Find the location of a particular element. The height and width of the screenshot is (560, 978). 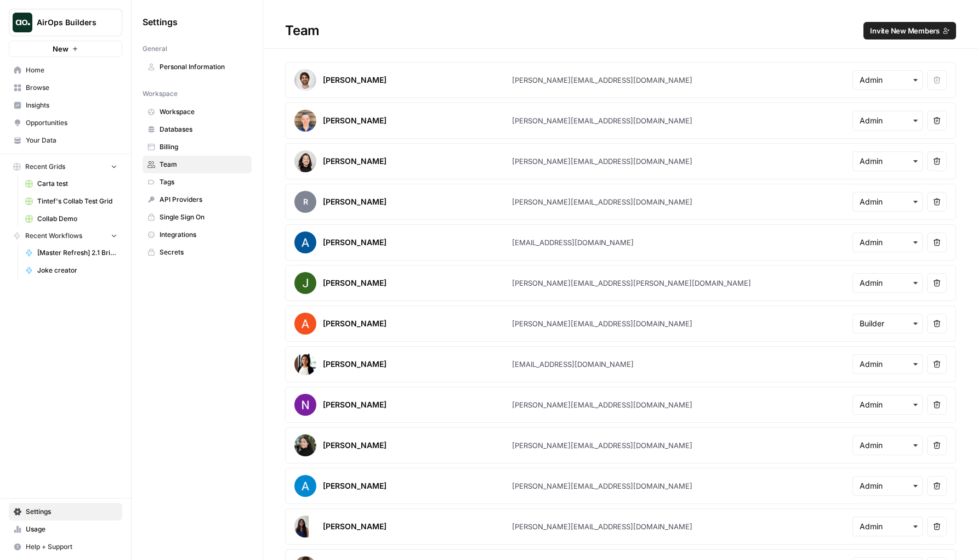

img: AirOps Builders Logo is located at coordinates (23, 23).